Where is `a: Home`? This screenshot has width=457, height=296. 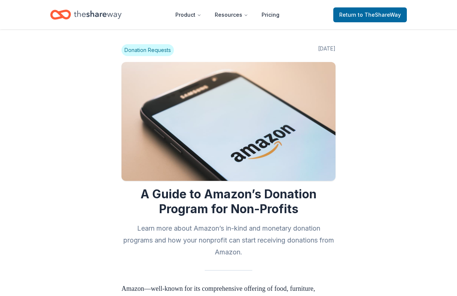 a: Home is located at coordinates (86, 14).